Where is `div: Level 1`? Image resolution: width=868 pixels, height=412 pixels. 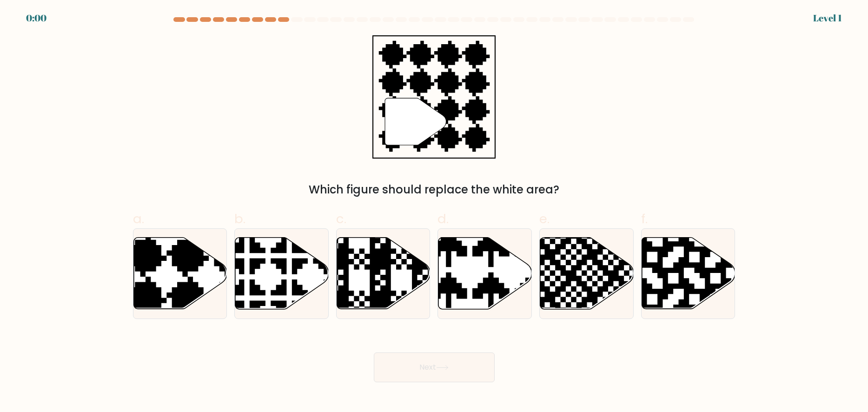
div: Level 1 is located at coordinates (827, 18).